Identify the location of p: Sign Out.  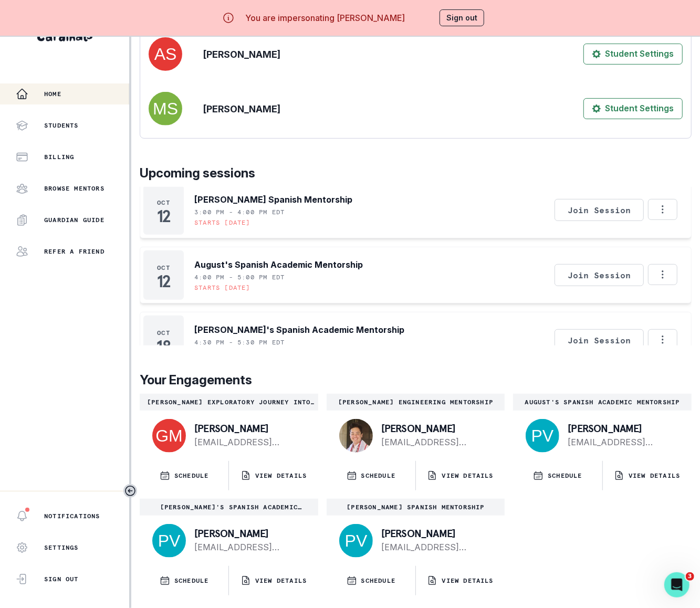
(61, 579).